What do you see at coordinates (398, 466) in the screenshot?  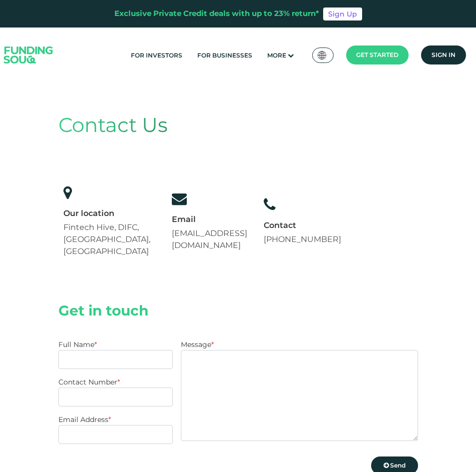 I see `span: Send` at bounding box center [398, 466].